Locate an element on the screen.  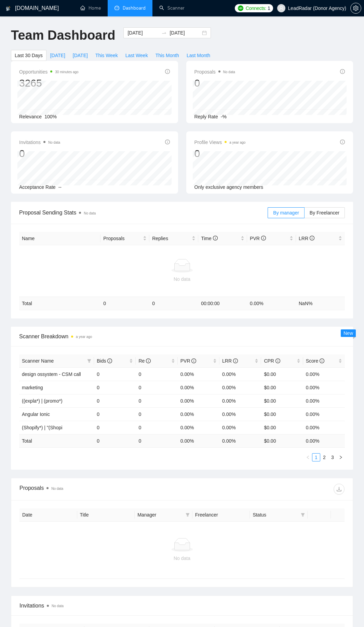
th: Freelancer is located at coordinates (221, 515).